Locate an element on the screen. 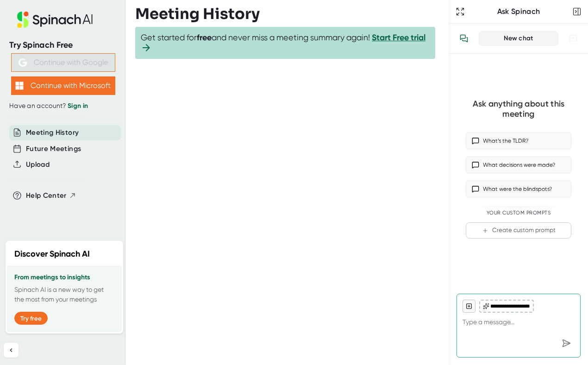 This screenshot has width=588, height=365. div: Have an account? is located at coordinates (63, 106).